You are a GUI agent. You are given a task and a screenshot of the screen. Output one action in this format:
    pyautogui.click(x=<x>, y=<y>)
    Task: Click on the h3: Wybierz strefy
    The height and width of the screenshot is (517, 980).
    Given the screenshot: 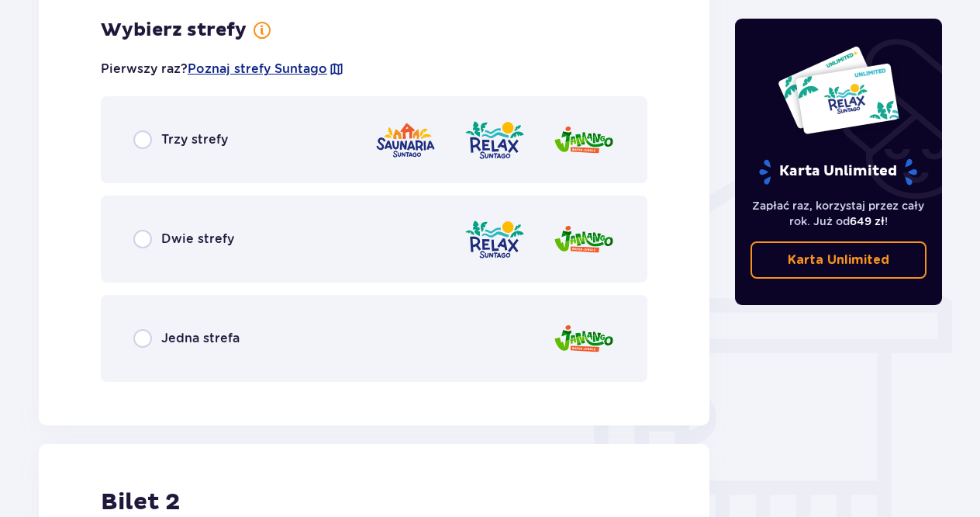 What is the action you would take?
    pyautogui.click(x=173, y=30)
    